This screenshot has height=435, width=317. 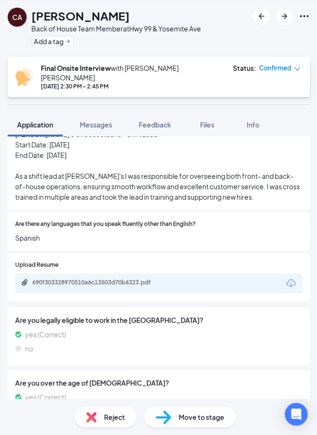 What do you see at coordinates (262, 16) in the screenshot?
I see `svg: ArrowLeftNew` at bounding box center [262, 16].